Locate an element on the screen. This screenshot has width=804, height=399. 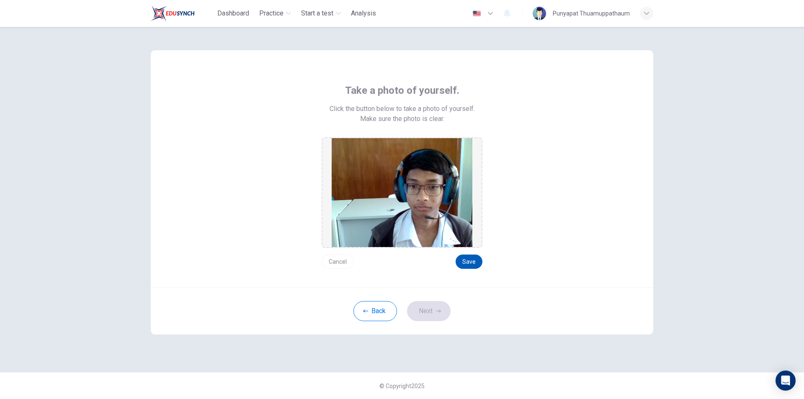
span: Dashboard is located at coordinates (233, 13).